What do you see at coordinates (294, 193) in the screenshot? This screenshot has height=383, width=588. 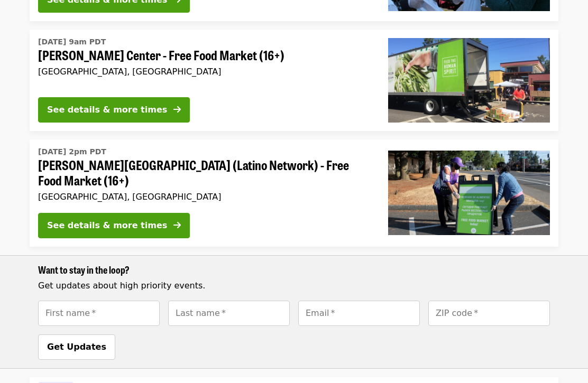 I see `a: See details for "Rigler Elementary School (Latino Network) - Free Food Market (16+)"` at bounding box center [294, 193].